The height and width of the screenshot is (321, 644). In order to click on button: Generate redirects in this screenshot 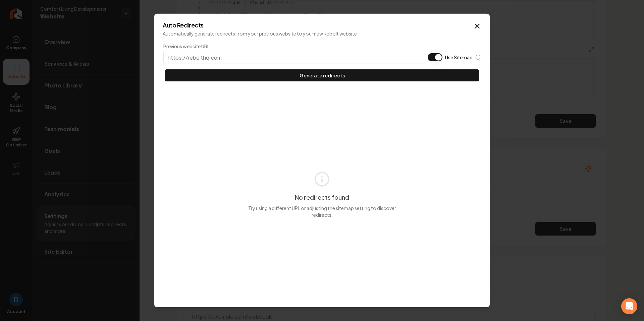, I will do `click(322, 75)`.